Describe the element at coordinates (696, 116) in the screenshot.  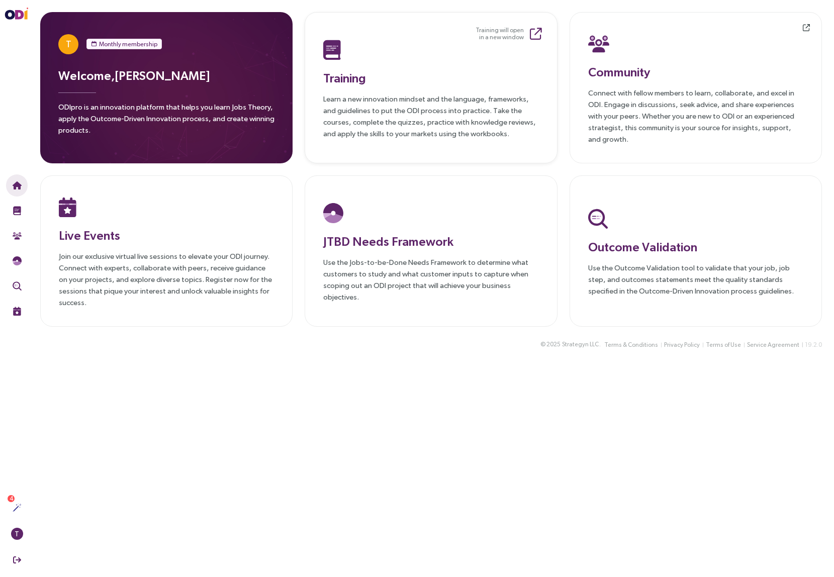
I see `p: Connect with fellow members to learn, collaborate, and excel in ODI. Engage in discussions, seek ...` at that location.